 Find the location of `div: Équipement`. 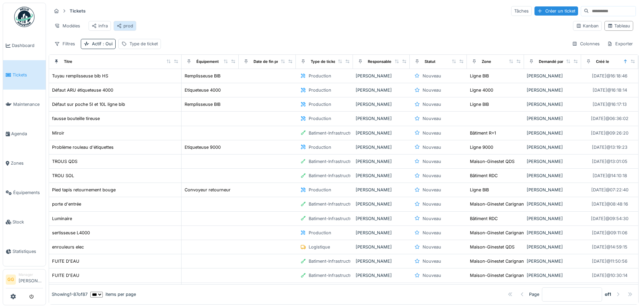

div: Équipement is located at coordinates (208, 62).